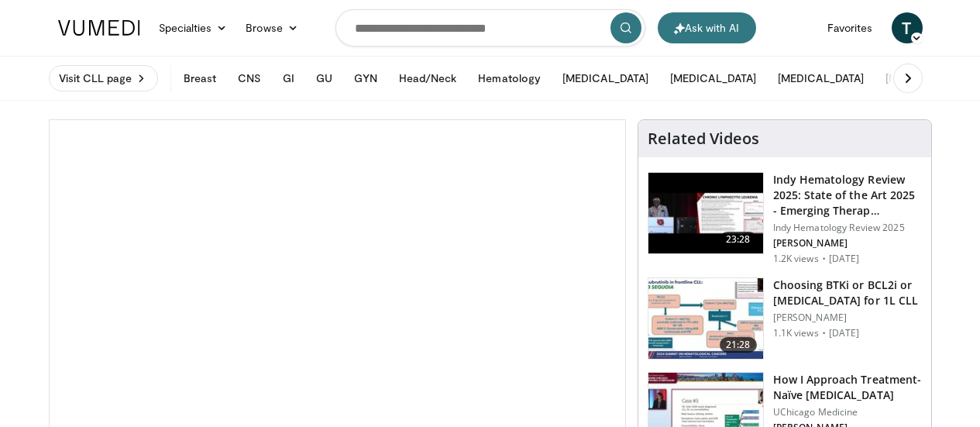 This screenshot has width=980, height=427. What do you see at coordinates (847, 412) in the screenshot?
I see `p: UChicago Medicine` at bounding box center [847, 412].